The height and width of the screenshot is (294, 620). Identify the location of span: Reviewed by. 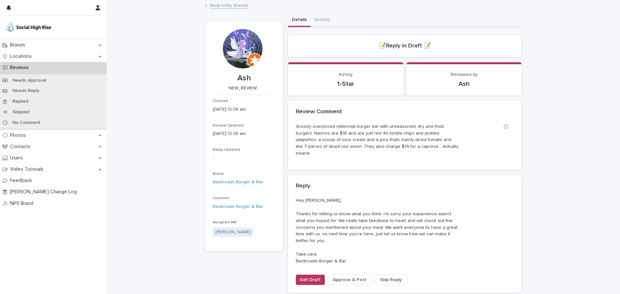
(464, 75).